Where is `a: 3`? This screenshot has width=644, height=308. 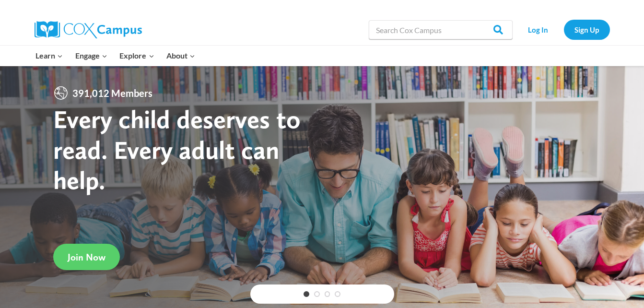
a: 3 is located at coordinates (327, 294).